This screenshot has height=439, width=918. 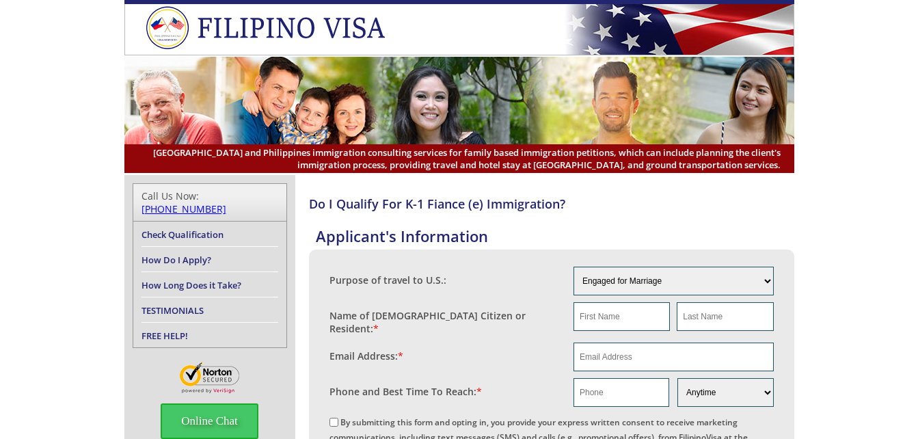 I want to click on a: How Long Does it Take?, so click(x=191, y=285).